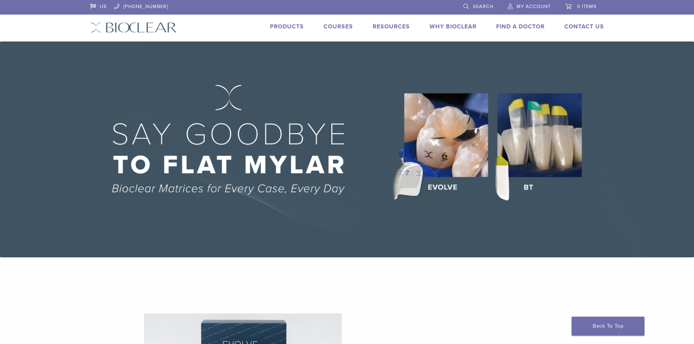  Describe the element at coordinates (338, 27) in the screenshot. I see `a: Courses` at that location.